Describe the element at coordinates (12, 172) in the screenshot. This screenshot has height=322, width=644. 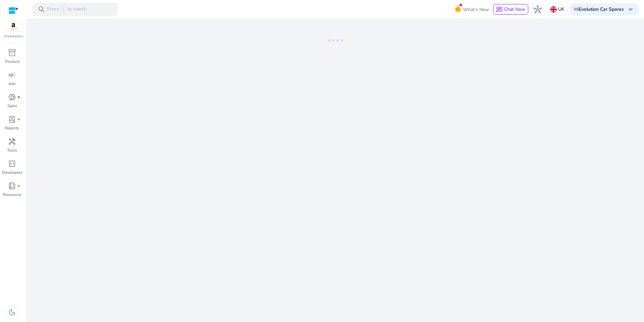
I see `p: Developers` at that location.